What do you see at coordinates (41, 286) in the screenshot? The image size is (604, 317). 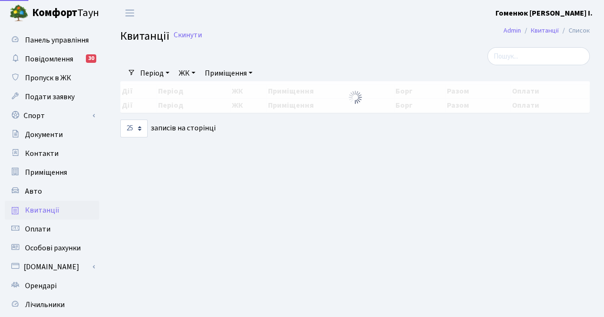 I see `span: Орендарі` at bounding box center [41, 286].